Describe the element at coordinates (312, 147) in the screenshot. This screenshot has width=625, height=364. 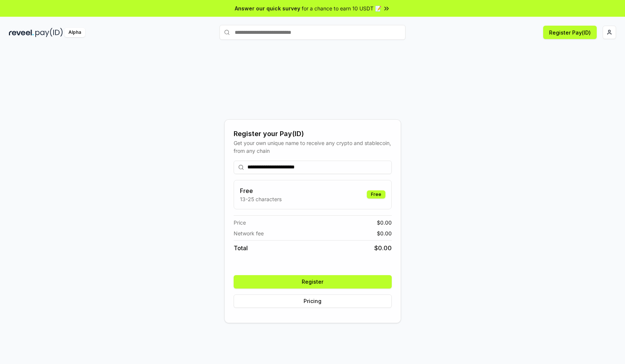
I see `div: Get your own unique name to receive any crypto and stablecoin, from any chain` at that location.